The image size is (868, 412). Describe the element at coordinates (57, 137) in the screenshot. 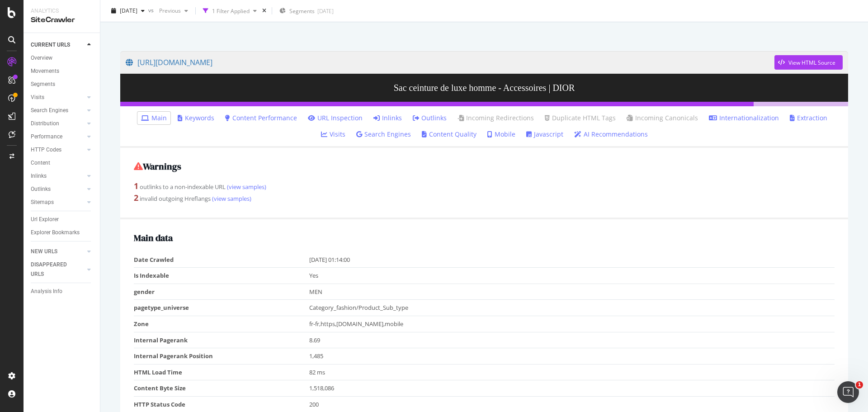

I see `a: Performance` at that location.